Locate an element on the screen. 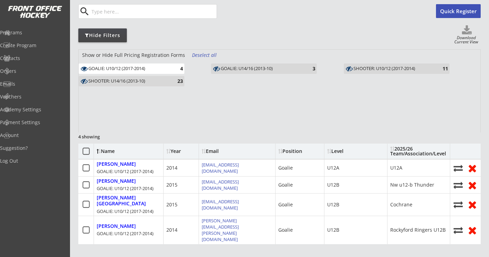  div: 23 is located at coordinates (176, 81).